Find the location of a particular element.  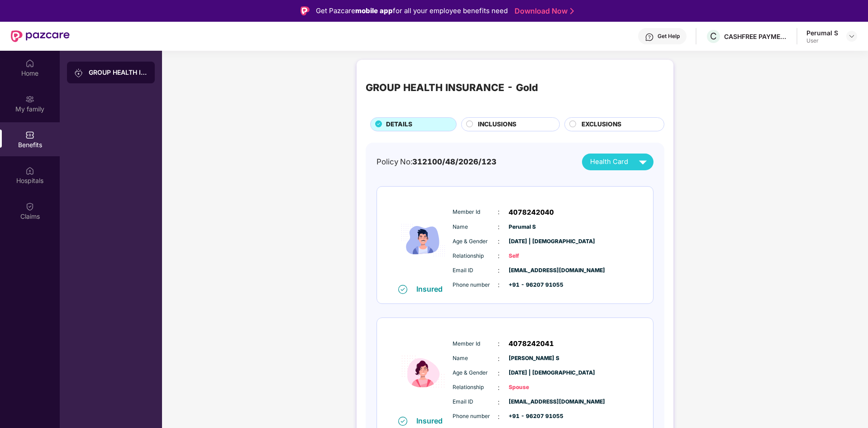

span: 312100/48/2026/123 is located at coordinates (454, 162).